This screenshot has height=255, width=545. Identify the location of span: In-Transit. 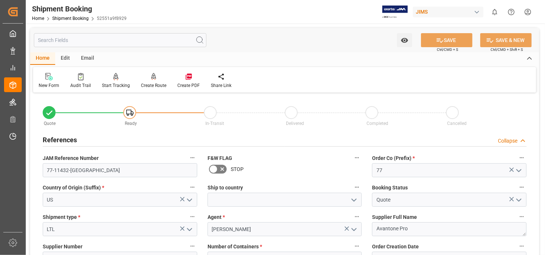
(215, 123).